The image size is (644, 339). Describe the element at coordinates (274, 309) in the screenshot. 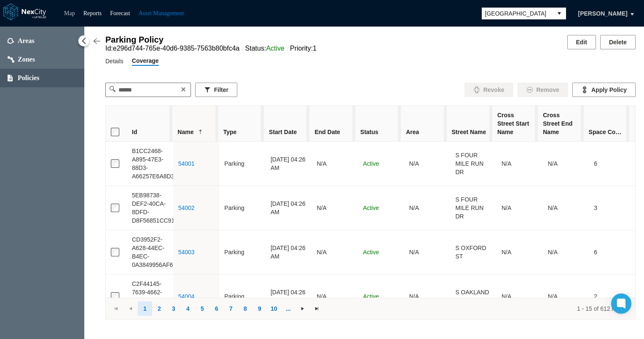

I see `a: undefined 10` at that location.